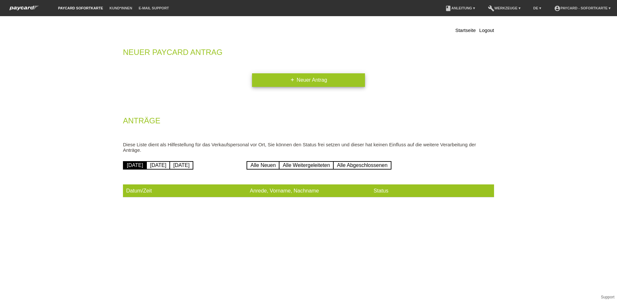 Image resolution: width=617 pixels, height=301 pixels. I want to click on a: Kund*innen, so click(121, 8).